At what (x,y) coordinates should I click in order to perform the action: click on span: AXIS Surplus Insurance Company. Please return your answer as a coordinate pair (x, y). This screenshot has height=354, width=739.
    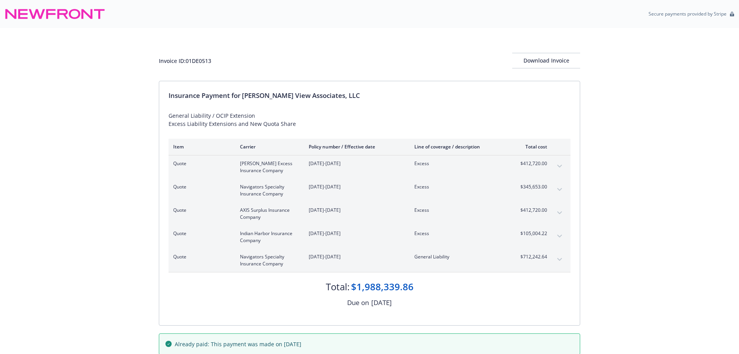
    Looking at the image, I should click on (268, 214).